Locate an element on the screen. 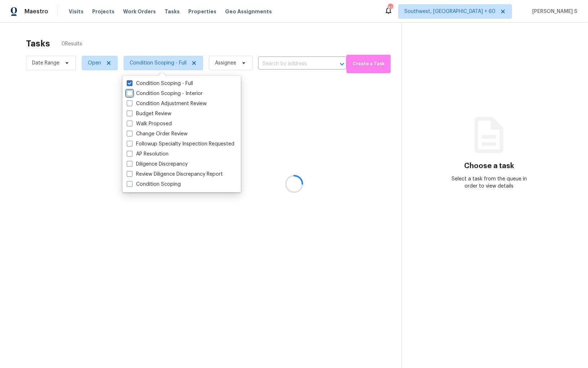 The width and height of the screenshot is (588, 368). label: Condition Scoping - Full is located at coordinates (160, 84).